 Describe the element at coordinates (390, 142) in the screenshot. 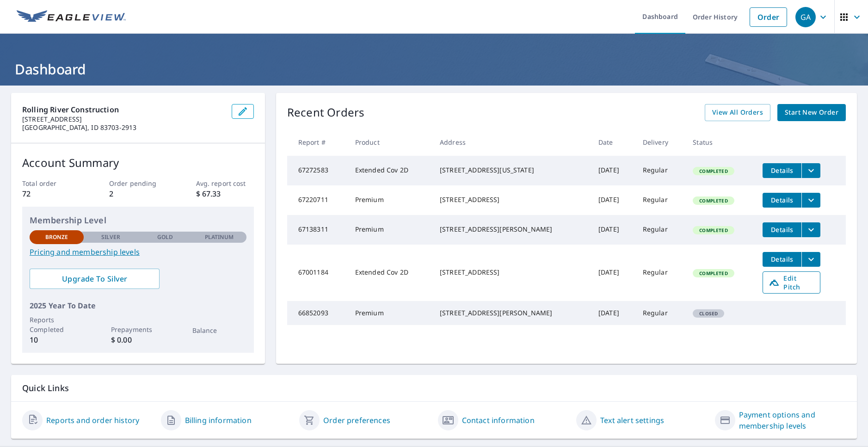

I see `th: Product` at that location.